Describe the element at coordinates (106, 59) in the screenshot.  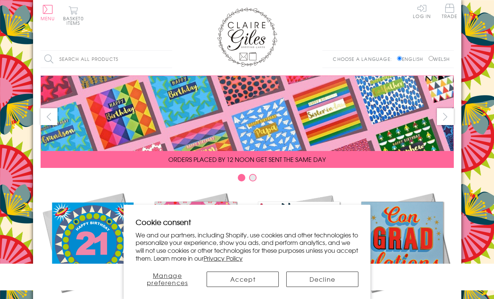
I see `input: Search all products` at that location.